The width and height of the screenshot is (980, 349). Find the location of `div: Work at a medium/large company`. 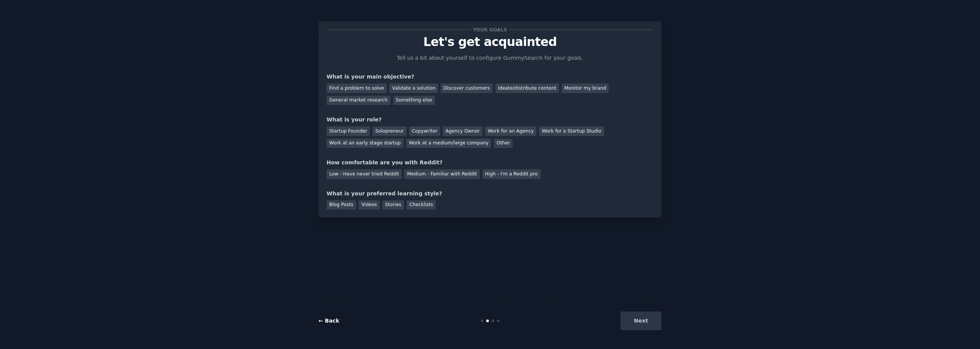

div: Work at a medium/large company is located at coordinates (449, 143).